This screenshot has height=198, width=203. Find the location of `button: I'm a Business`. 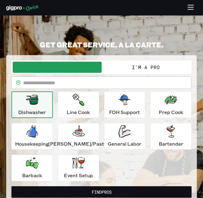

button: I'm a Business is located at coordinates (57, 67).